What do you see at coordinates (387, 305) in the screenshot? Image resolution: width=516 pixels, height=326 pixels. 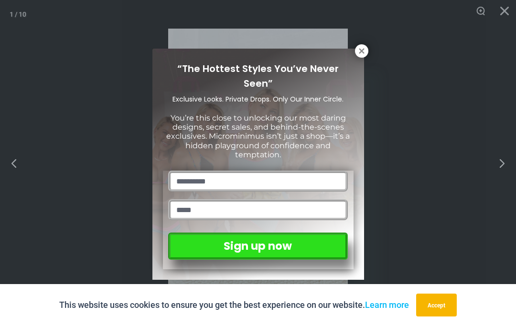 I see `a: Learn more` at bounding box center [387, 305].